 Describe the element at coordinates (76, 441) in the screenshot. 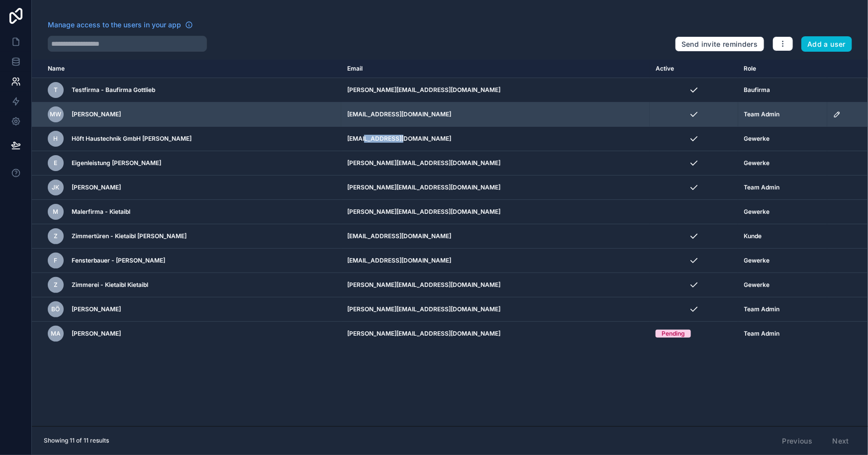

I see `span: Showing 11 of 11 results` at that location.